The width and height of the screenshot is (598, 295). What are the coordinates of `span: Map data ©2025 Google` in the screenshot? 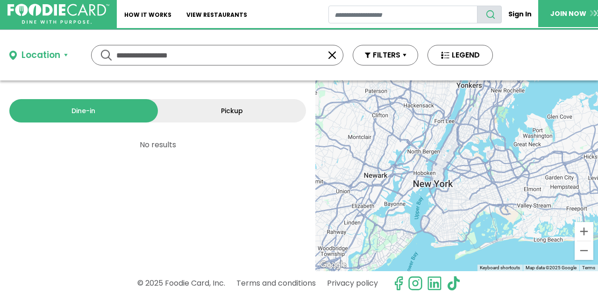 It's located at (551, 267).